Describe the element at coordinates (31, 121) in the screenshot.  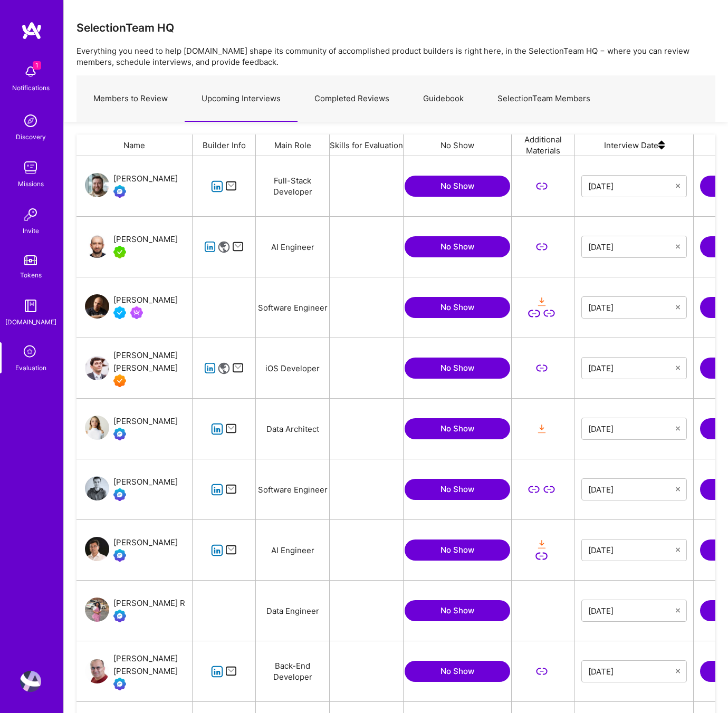
I see `img: discovery` at that location.